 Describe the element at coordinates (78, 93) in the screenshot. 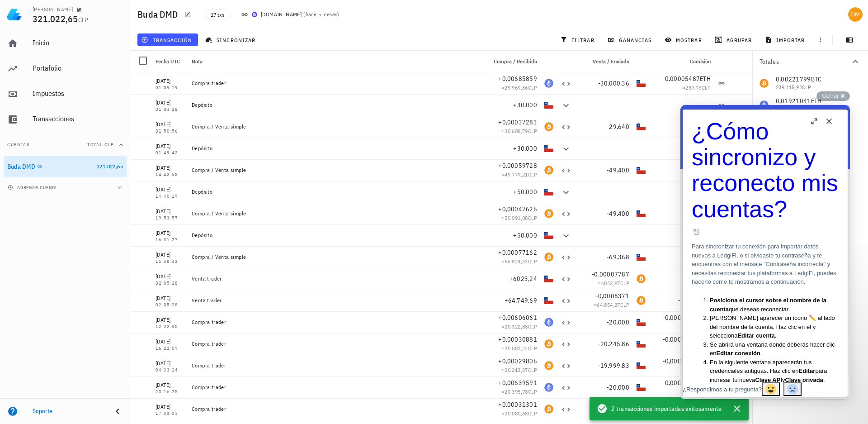

I see `div: Impuestos` at that location.